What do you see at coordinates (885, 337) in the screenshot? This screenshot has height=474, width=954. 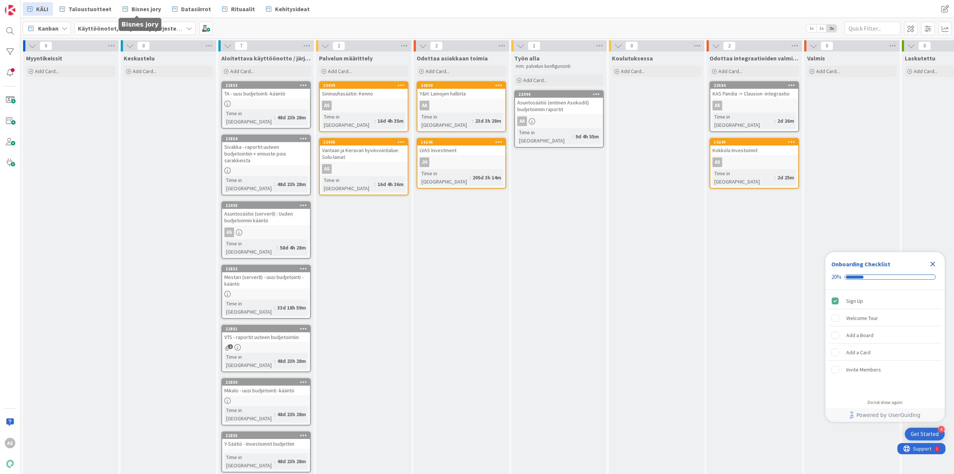 I see `div: Checklist Container` at bounding box center [885, 337].